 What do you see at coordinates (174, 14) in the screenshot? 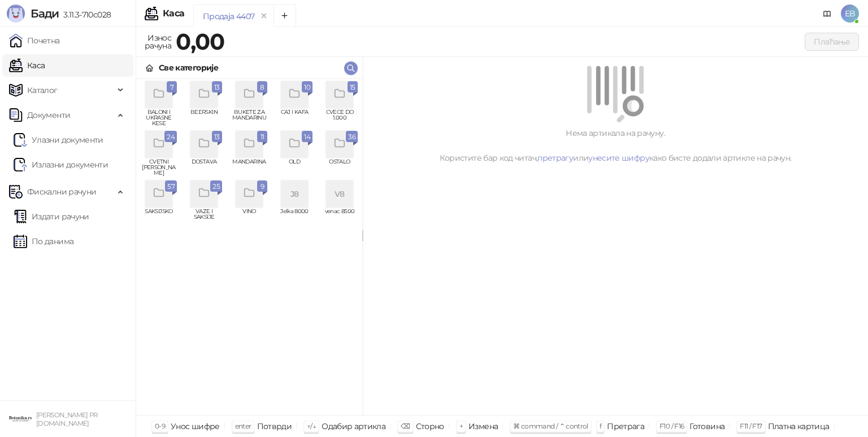
I see `div: Каса` at bounding box center [174, 14].